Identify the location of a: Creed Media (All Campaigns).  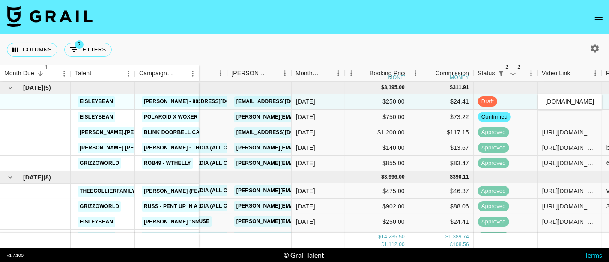
(215, 163).